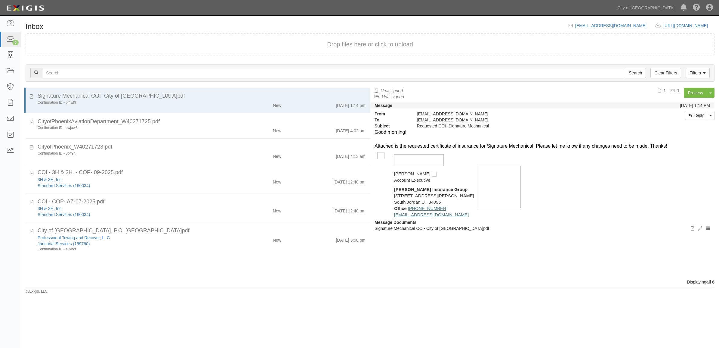  What do you see at coordinates (518, 120) in the screenshot?
I see `div: inbox@cop.complianz.com` at bounding box center [518, 120].